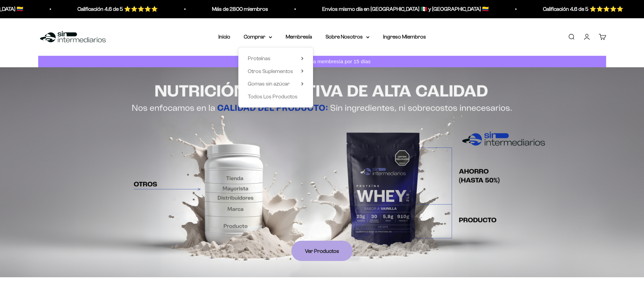 This screenshot has height=308, width=644. I want to click on span: Todos Los Productos, so click(273, 96).